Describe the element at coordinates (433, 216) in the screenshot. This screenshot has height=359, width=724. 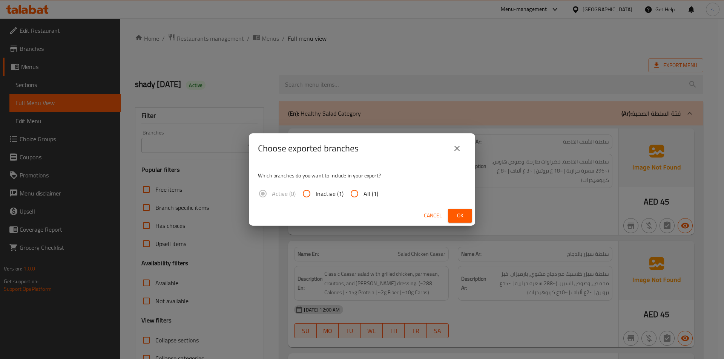
I see `span: Cancel` at that location.